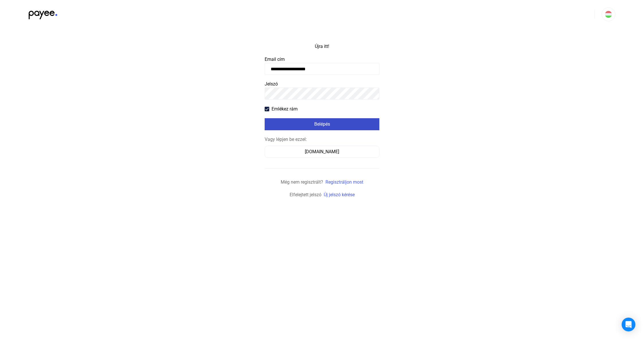 The width and height of the screenshot is (644, 340). What do you see at coordinates (286, 139) in the screenshot?
I see `font: Vagy lépjen be ezzel:` at bounding box center [286, 139].